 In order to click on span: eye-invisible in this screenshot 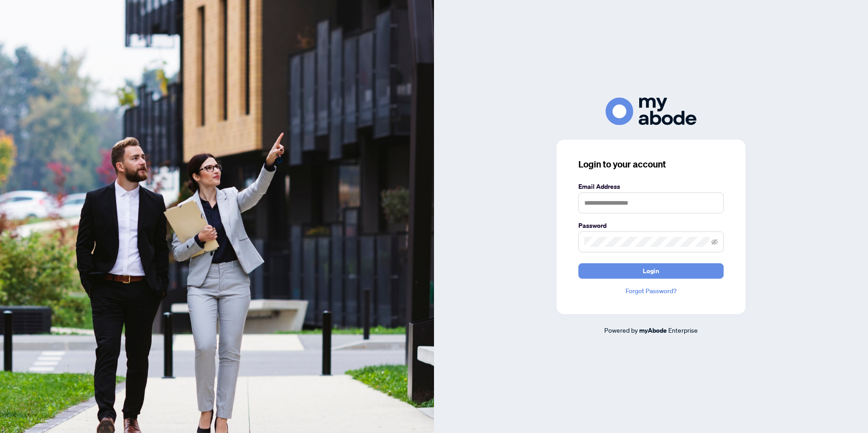, I will do `click(715, 242)`.